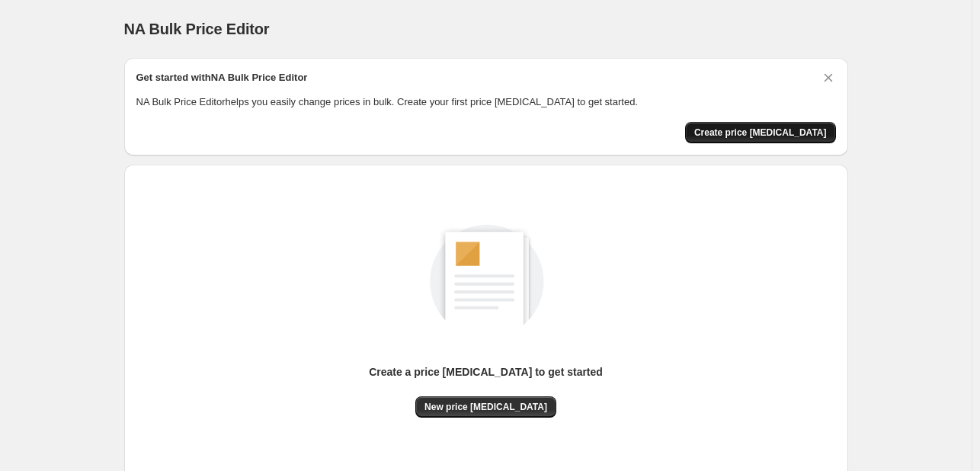 Image resolution: width=980 pixels, height=471 pixels. Describe the element at coordinates (828, 78) in the screenshot. I see `button: Dismiss card` at that location.